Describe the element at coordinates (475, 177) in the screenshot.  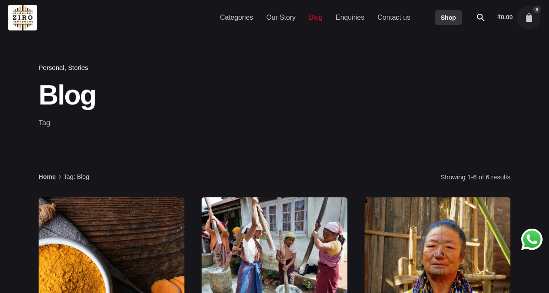
I see `div: Showing 1-6 of 6 results` at that location.